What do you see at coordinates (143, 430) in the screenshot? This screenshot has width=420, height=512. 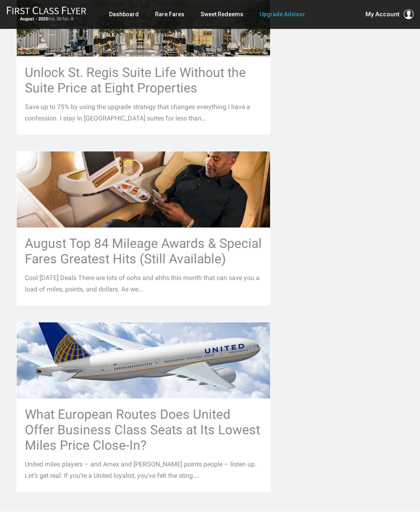 I see `h3: What European Routes Does United Offer Business Class Seats at Its Lowest Miles Price Close-In?` at bounding box center [143, 430].